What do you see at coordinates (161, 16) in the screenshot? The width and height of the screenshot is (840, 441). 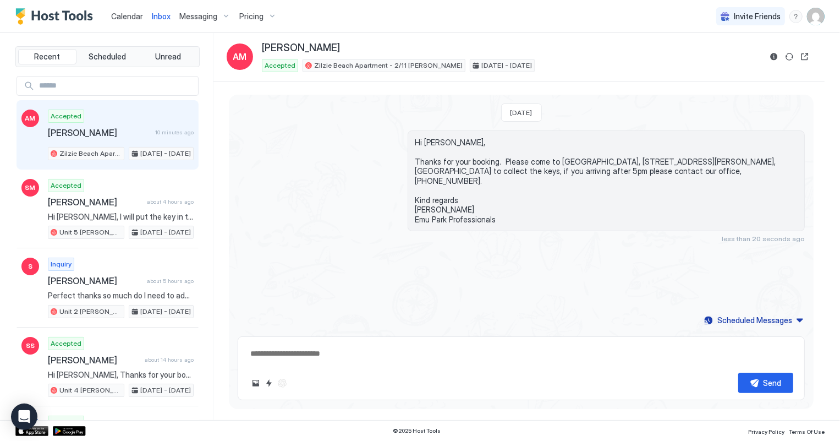 I see `span: Inbox` at bounding box center [161, 16].